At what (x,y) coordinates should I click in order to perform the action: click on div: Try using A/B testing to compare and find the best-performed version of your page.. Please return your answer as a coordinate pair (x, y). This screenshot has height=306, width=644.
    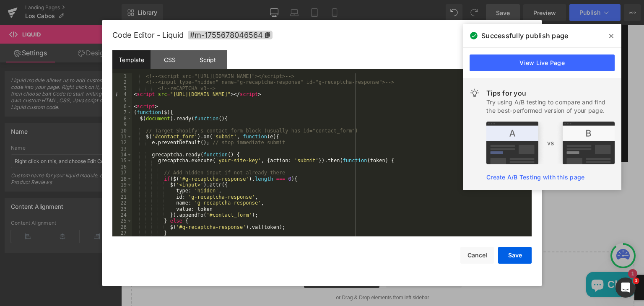
    Looking at the image, I should click on (551, 107).